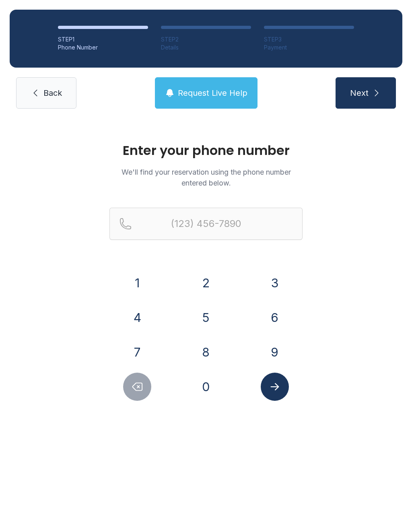 Image resolution: width=412 pixels, height=532 pixels. Describe the element at coordinates (206, 177) in the screenshot. I see `p: We'll find your reservation using the phone number entered below.` at that location.